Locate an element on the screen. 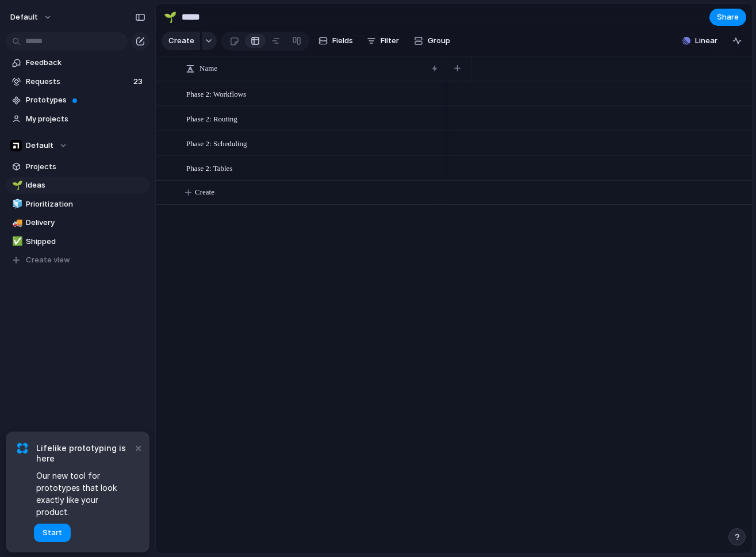 Image resolution: width=756 pixels, height=557 pixels. span: Shipped is located at coordinates (86, 242).